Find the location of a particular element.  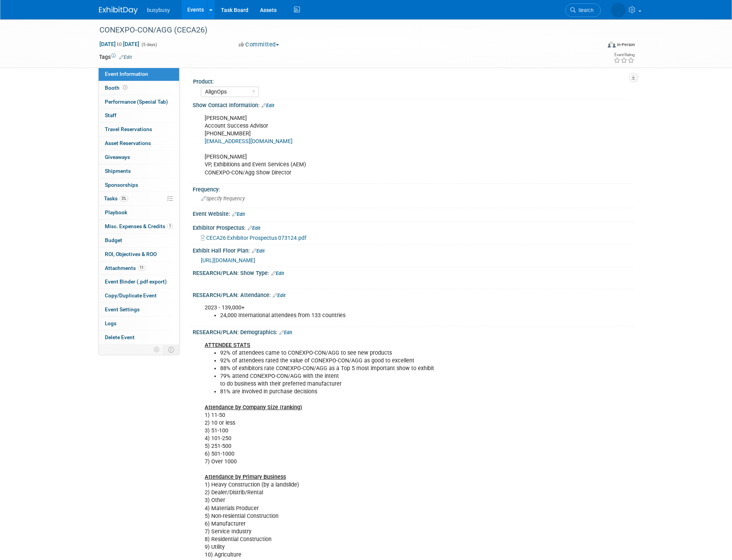

div: Event Website: is located at coordinates (413, 213).